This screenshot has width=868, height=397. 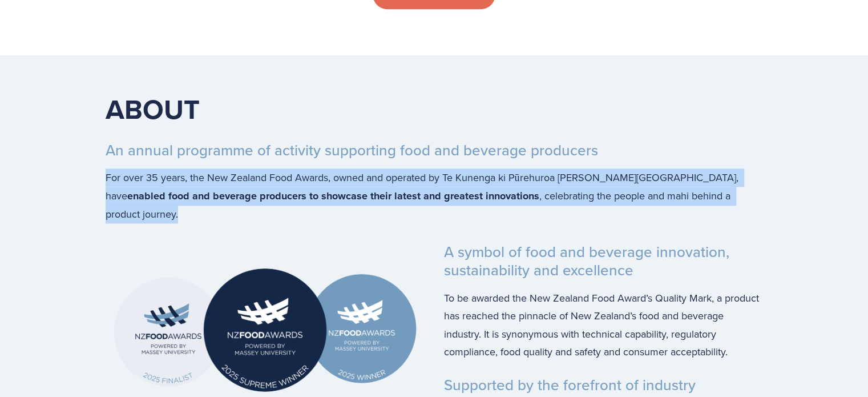 What do you see at coordinates (434, 150) in the screenshot?
I see `h3: An annual programme of activity supporting food and beverage producers` at bounding box center [434, 150].